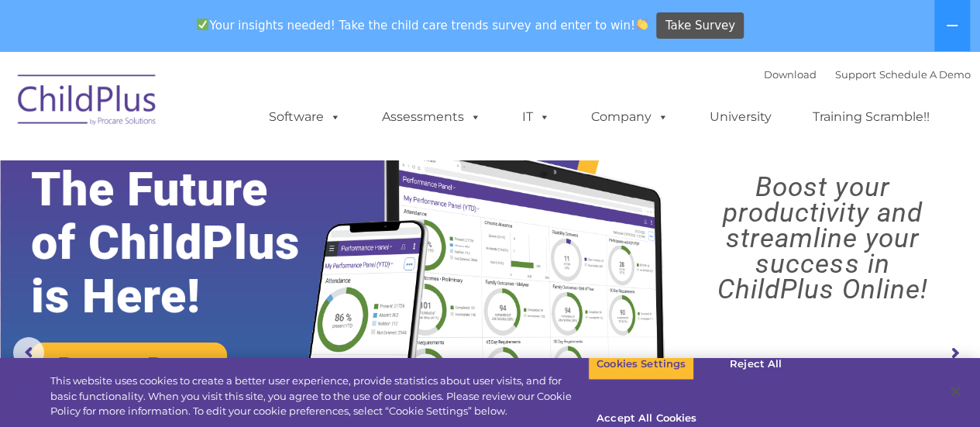 This screenshot has height=427, width=980. Describe the element at coordinates (740, 117) in the screenshot. I see `a: University` at that location.